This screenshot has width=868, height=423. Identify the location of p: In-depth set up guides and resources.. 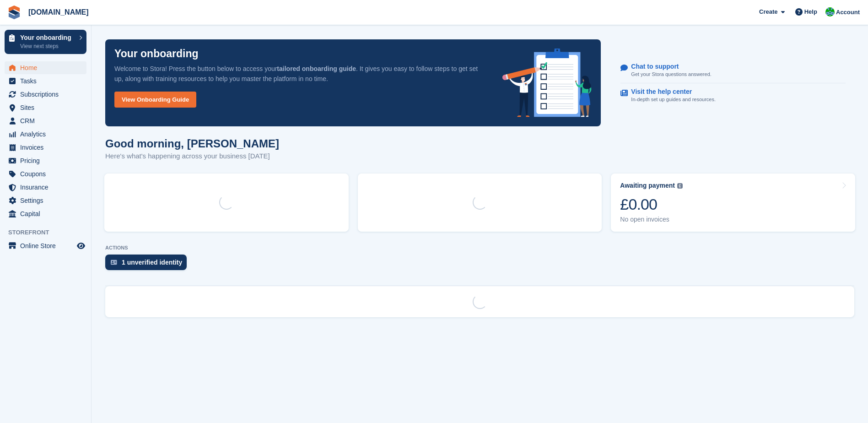
(673, 99).